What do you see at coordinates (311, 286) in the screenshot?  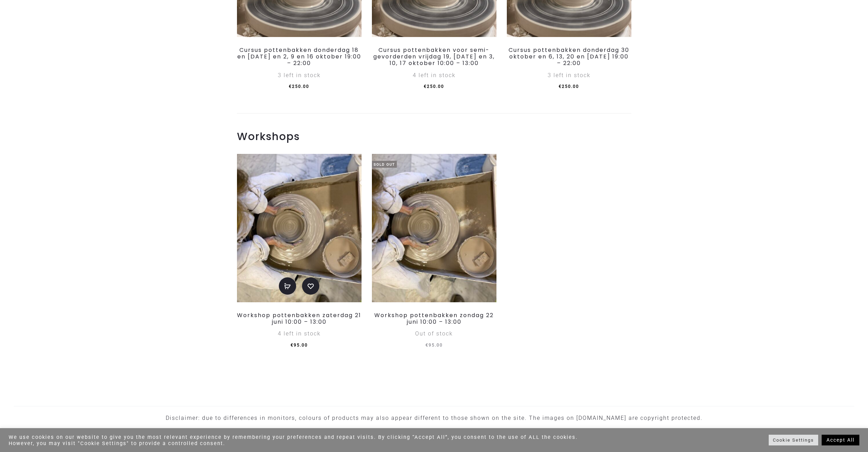 I see `a: Add to wishlist` at bounding box center [311, 286].